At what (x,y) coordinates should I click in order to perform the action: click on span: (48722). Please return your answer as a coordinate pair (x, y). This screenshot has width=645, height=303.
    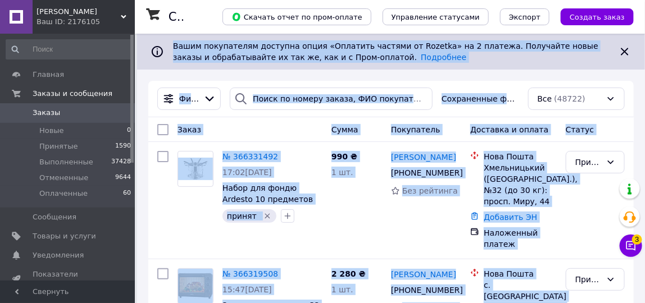
    Looking at the image, I should click on (569, 99).